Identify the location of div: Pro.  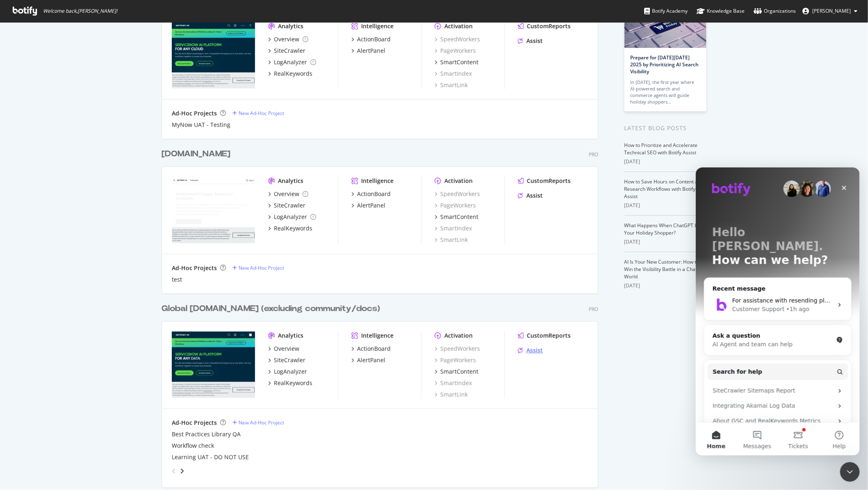
(593, 309).